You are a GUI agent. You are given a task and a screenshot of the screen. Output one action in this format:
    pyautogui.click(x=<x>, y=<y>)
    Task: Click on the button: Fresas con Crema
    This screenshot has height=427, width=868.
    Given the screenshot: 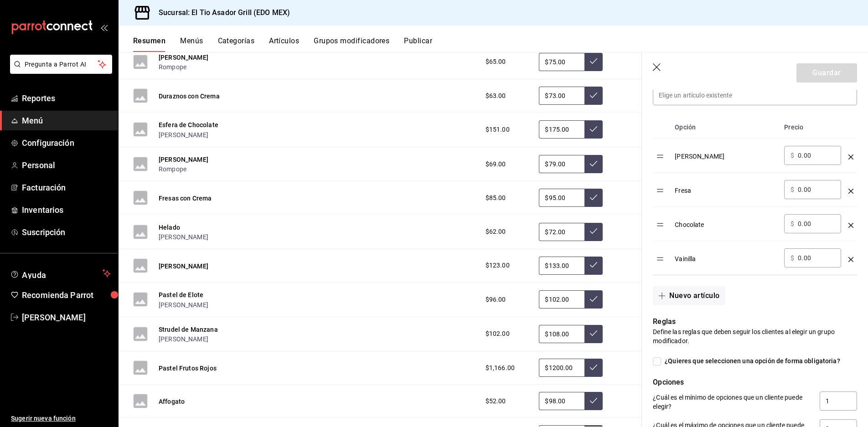 What is the action you would take?
    pyautogui.click(x=185, y=198)
    